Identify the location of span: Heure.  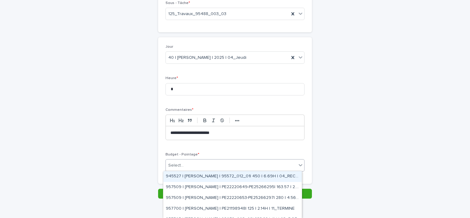
(172, 78).